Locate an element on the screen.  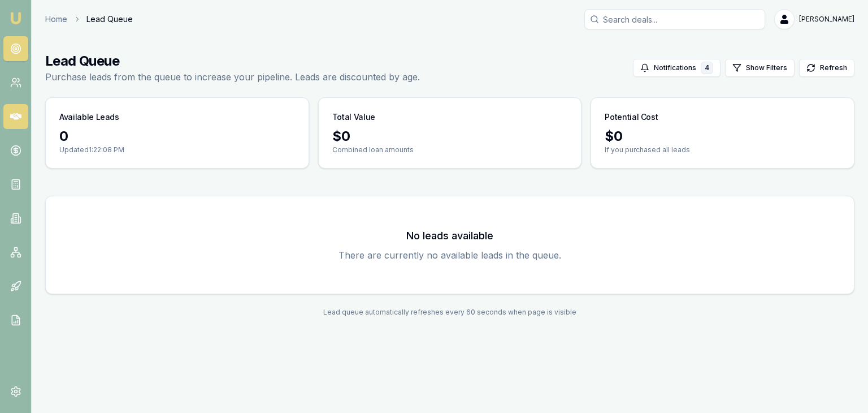
nav: breadcrumb is located at coordinates (89, 19).